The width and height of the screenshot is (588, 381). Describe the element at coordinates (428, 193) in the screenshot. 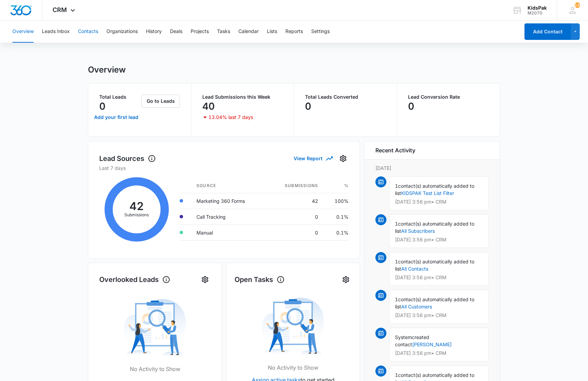

I see `a: KIDSPAK Test List Filter` at that location.